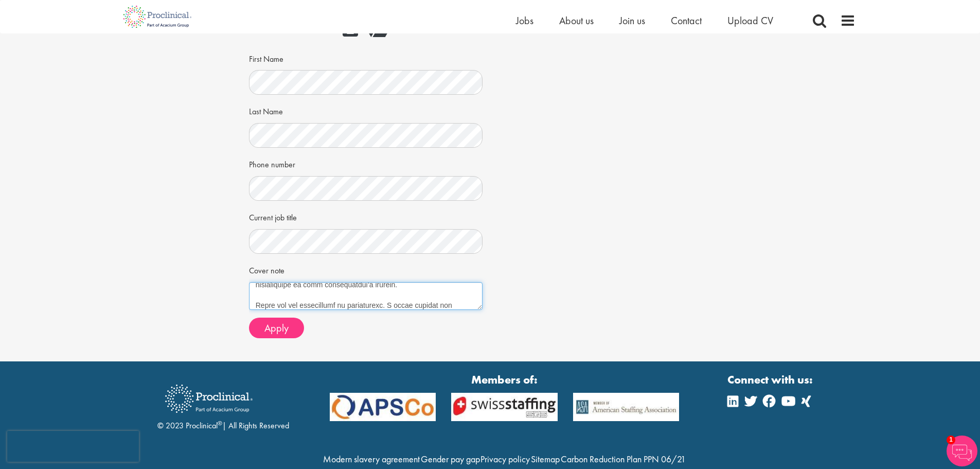 This screenshot has height=469, width=980. What do you see at coordinates (266, 110) in the screenshot?
I see `label: Last Name` at bounding box center [266, 110].